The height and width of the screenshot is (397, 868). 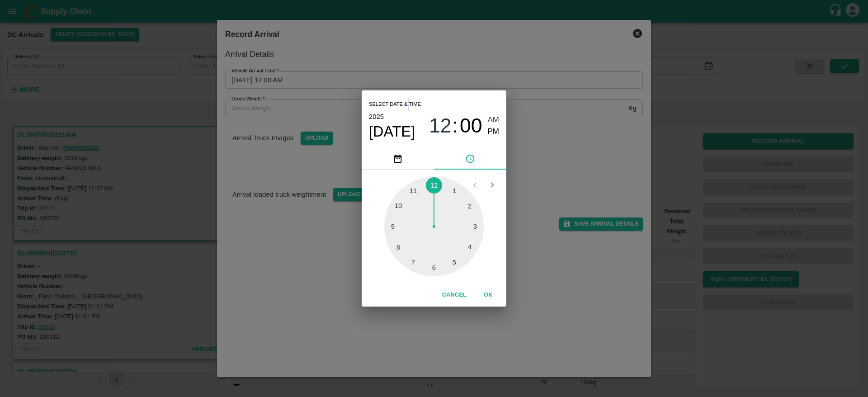 What do you see at coordinates (494, 132) in the screenshot?
I see `button: PM` at bounding box center [494, 132].